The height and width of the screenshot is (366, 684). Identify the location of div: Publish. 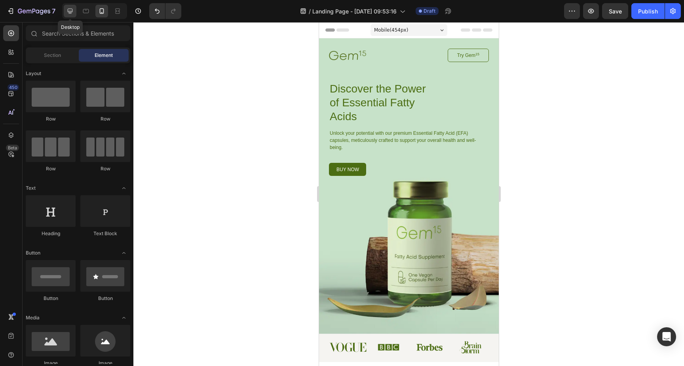
(648, 11).